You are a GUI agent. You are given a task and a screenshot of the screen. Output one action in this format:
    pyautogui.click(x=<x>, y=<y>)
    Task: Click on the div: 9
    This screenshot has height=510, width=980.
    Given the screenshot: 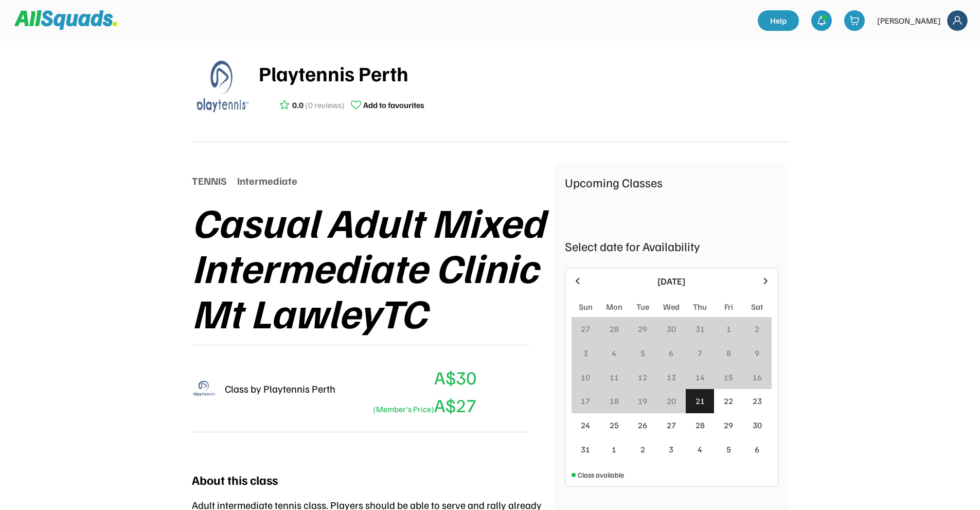 What is the action you would take?
    pyautogui.click(x=757, y=353)
    